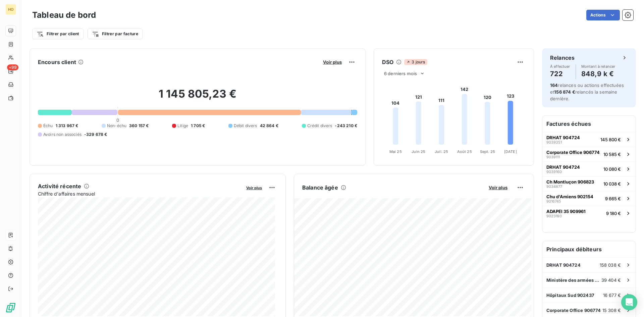 This screenshot has width=644, height=317. What do you see at coordinates (554, 216) in the screenshot?
I see `span: 9023193` at bounding box center [554, 216].